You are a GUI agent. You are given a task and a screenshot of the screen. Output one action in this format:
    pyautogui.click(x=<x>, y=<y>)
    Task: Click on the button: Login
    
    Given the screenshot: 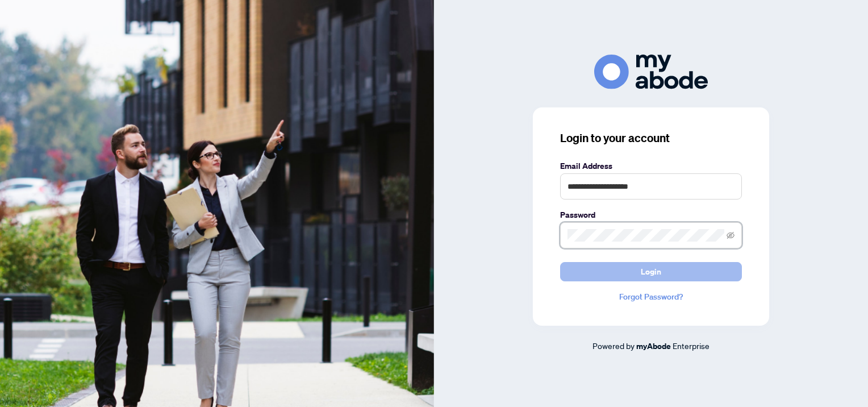 What is the action you would take?
    pyautogui.click(x=651, y=272)
    